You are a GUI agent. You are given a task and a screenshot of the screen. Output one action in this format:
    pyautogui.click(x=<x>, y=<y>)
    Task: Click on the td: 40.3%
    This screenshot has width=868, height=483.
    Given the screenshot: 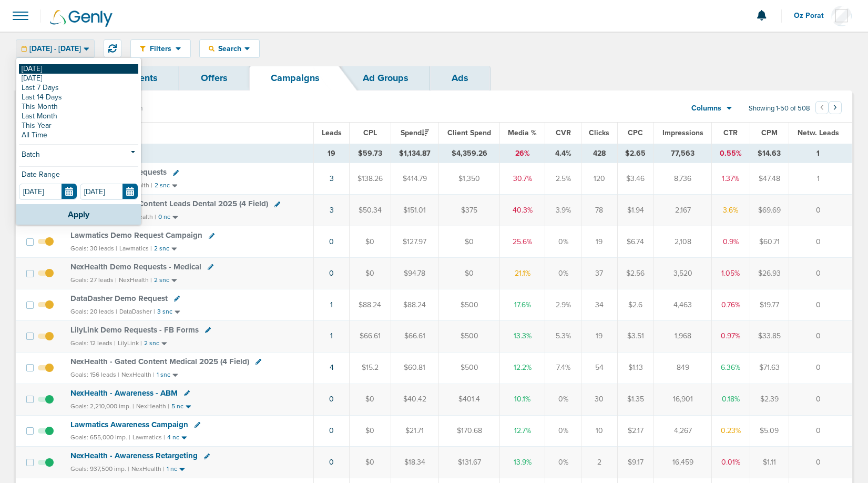 What is the action you would take?
    pyautogui.click(x=522, y=211)
    